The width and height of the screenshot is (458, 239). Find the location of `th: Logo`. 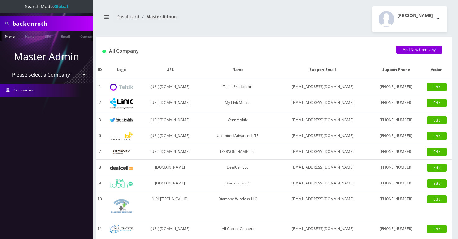

th: Logo is located at coordinates (121, 70).